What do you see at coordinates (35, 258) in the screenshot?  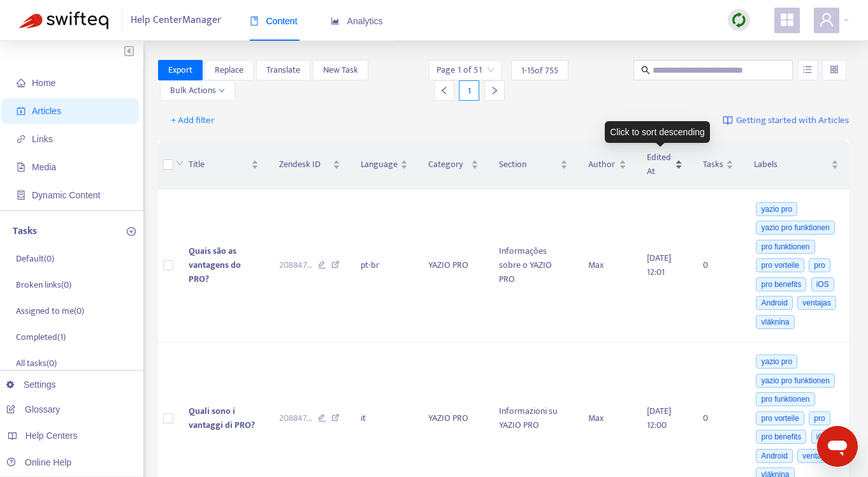 I see `p: Default ( 0 )` at bounding box center [35, 258].